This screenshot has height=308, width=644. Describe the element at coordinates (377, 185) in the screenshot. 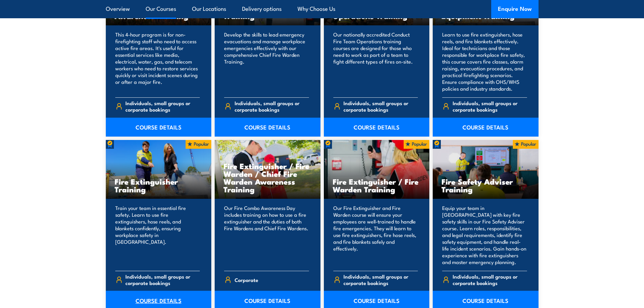

I see `h3: Fire Extinguisher / Fire Warden Training` at that location.